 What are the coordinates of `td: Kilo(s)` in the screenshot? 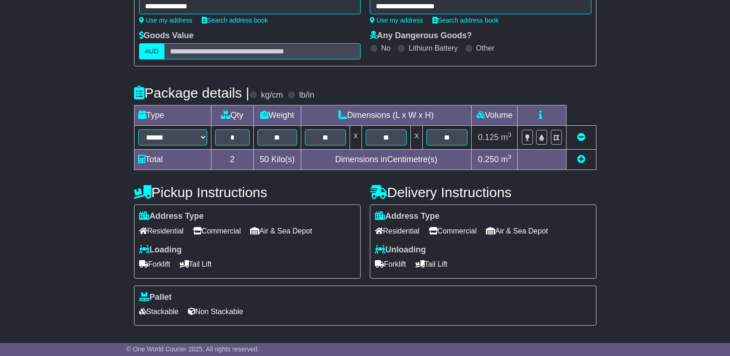 It's located at (277, 160).